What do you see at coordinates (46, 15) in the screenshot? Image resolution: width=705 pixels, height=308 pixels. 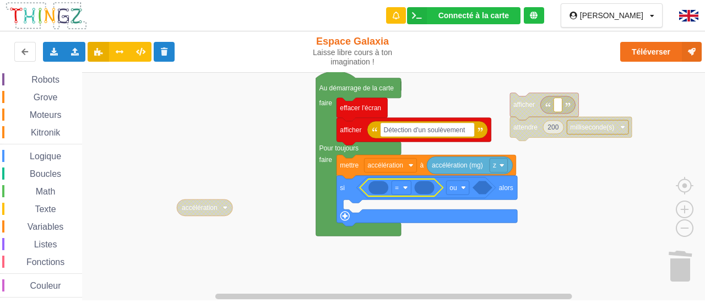 I see `img: thingz_logo.png` at bounding box center [46, 15].